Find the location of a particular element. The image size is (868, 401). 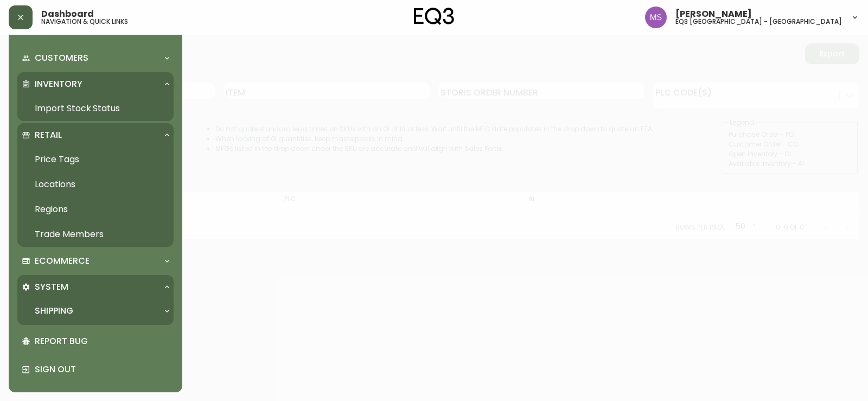

div: Shipping is located at coordinates (96, 311).